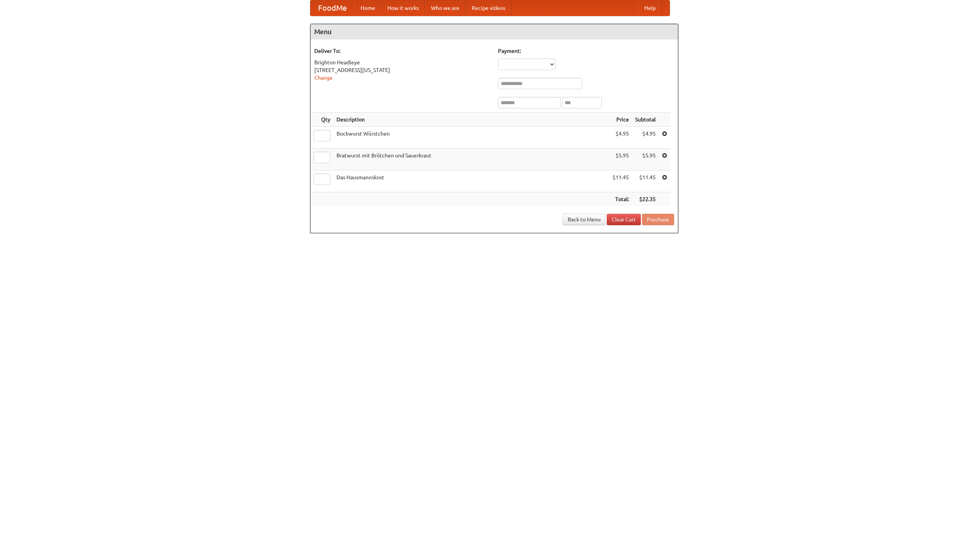 The image size is (980, 542). Describe the element at coordinates (402, 63) in the screenshot. I see `div: Brighton Headleye` at that location.